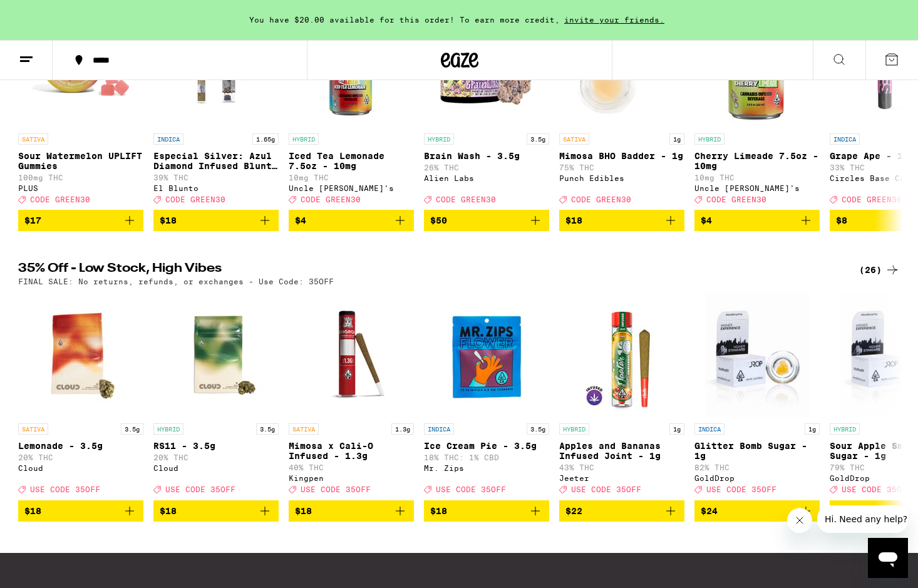 This screenshot has width=918, height=588. Describe the element at coordinates (757, 177) in the screenshot. I see `p: 10mg THC` at that location.